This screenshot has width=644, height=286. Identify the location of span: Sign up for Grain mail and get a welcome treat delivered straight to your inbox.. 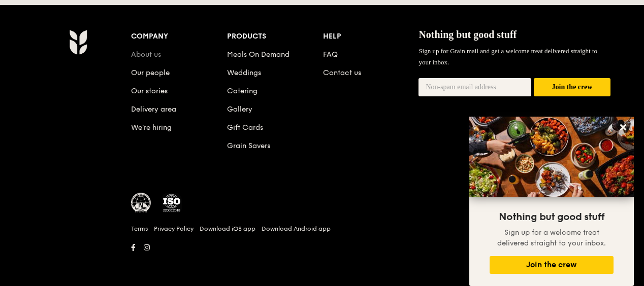
(507, 57).